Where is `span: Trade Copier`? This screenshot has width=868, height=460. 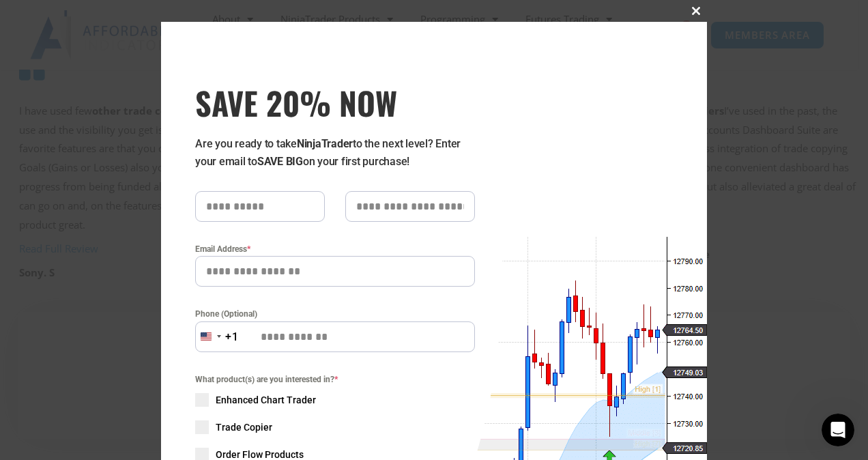 span: Trade Copier is located at coordinates (244, 427).